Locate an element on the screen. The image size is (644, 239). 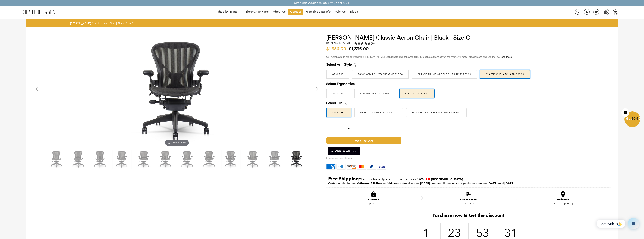
a: read more is located at coordinates (506, 57).